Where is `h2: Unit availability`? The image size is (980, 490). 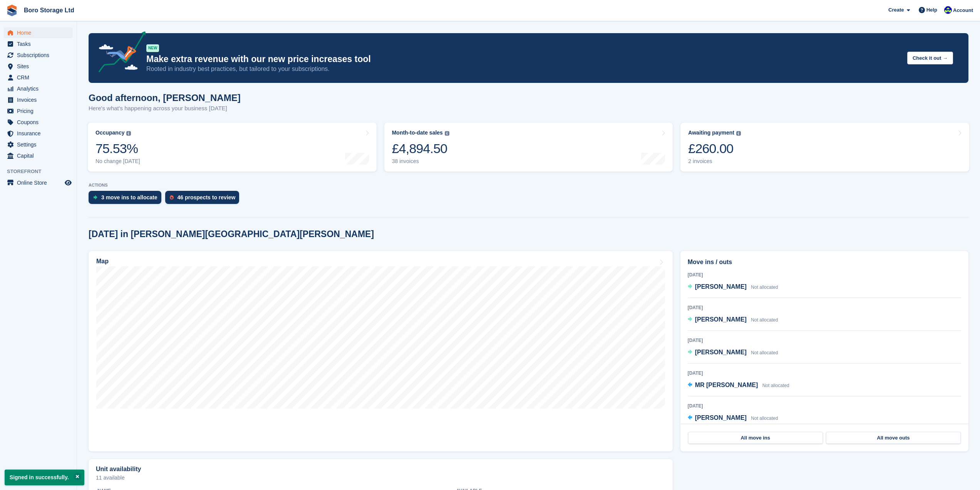 h2: Unit availability is located at coordinates (118, 469).